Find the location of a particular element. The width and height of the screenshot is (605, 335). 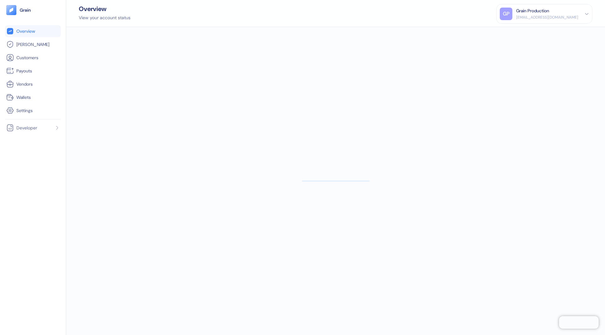

a: Overview is located at coordinates (33, 31).